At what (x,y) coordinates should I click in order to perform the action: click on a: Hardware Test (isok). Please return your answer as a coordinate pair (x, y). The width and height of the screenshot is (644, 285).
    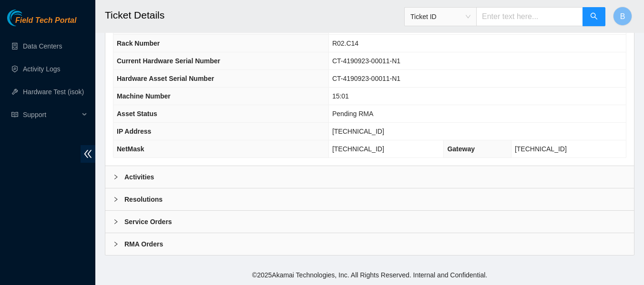
    Looking at the image, I should click on (54, 92).